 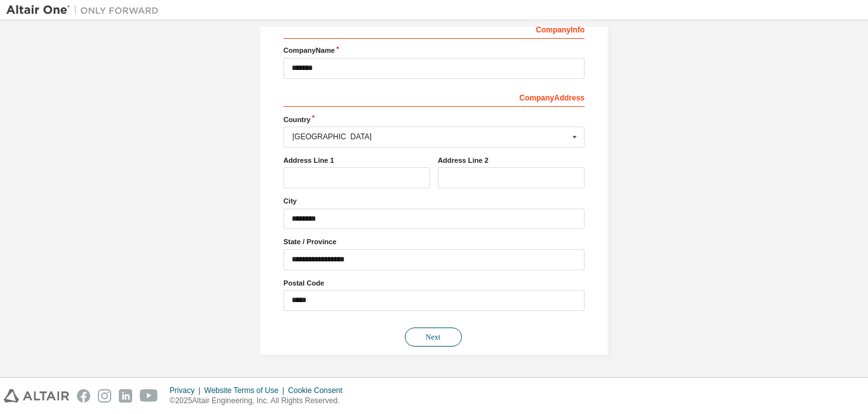 What do you see at coordinates (434, 50) in the screenshot?
I see `label: Company Name` at bounding box center [434, 50].